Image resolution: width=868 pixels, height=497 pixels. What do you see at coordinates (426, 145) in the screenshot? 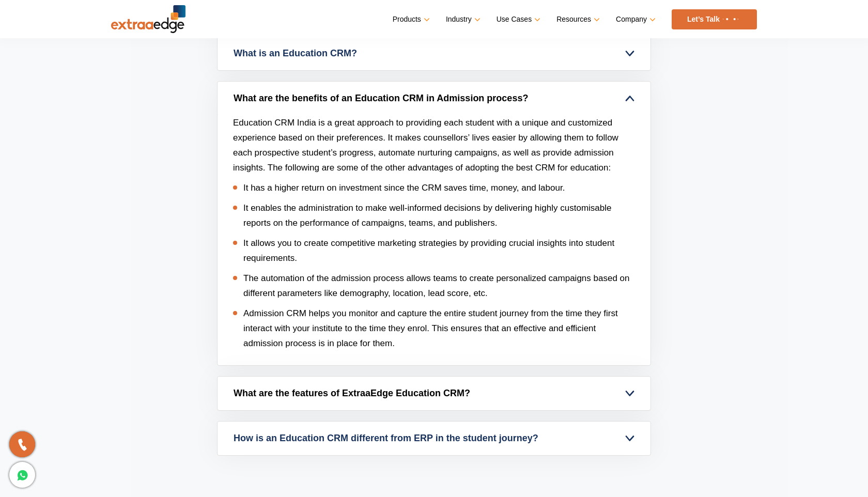
I see `span: Education CRM India is a great approach to providing each student with a unique and customized ex...` at bounding box center [426, 145].